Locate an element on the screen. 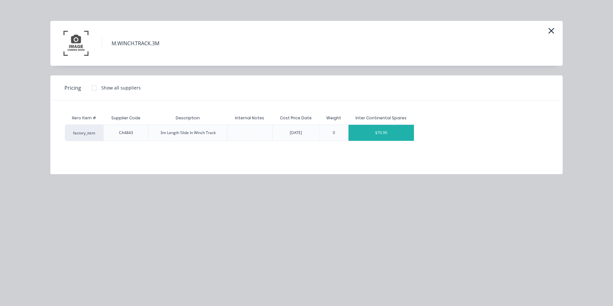 The height and width of the screenshot is (306, 613). div: Inter Continental Spares is located at coordinates (381, 118).